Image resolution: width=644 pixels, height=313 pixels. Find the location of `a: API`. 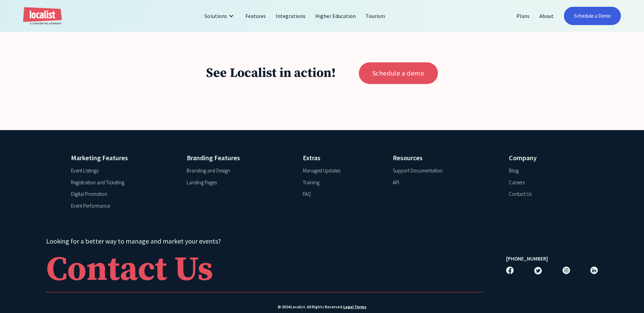

a: API is located at coordinates (395, 183).